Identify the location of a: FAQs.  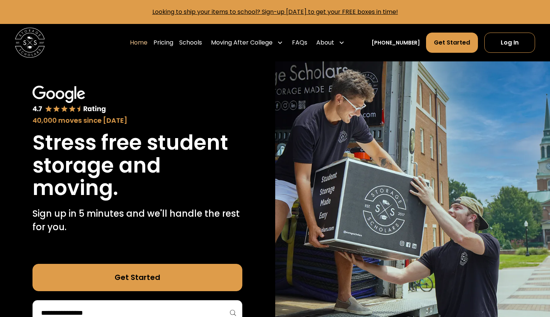
(300, 43).